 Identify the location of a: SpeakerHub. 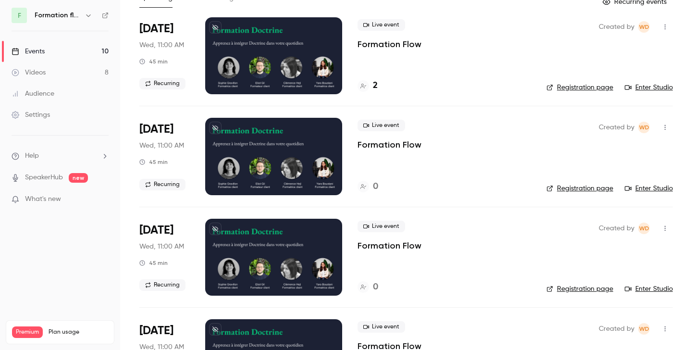
(44, 177).